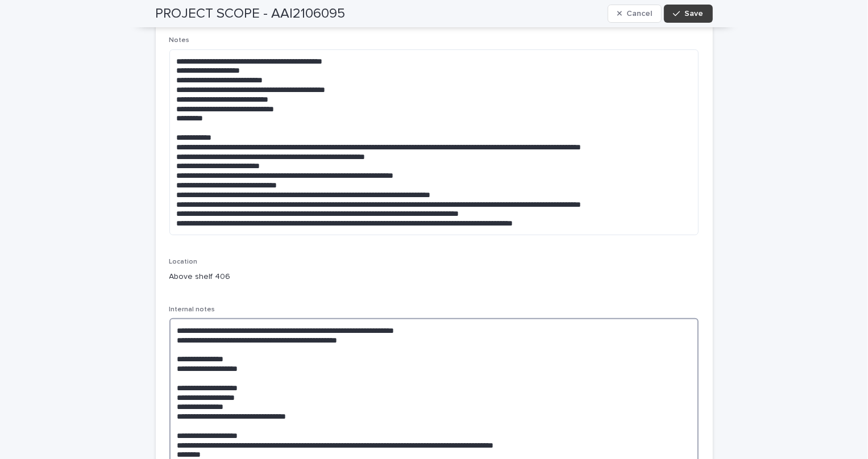 The width and height of the screenshot is (868, 459). I want to click on span: Notes, so click(179, 40).